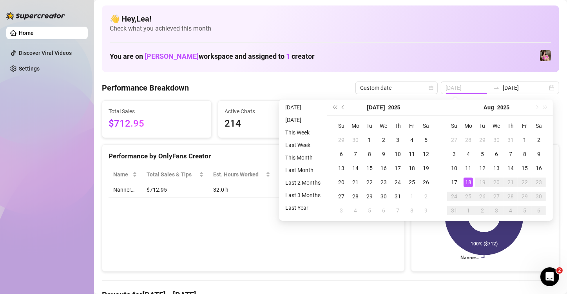 The image size is (567, 294). I want to click on td: 2025-08-19, so click(482, 182).